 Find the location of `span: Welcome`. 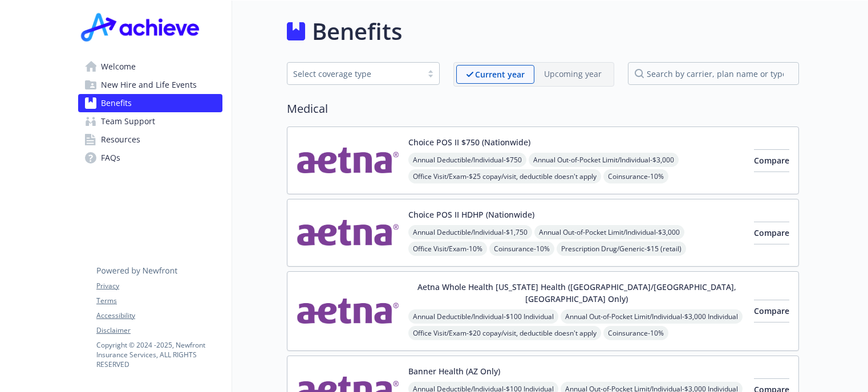

span: Welcome is located at coordinates (118, 67).